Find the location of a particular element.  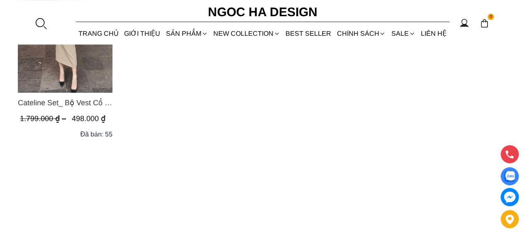

a: BEST SELLER is located at coordinates (308, 33).